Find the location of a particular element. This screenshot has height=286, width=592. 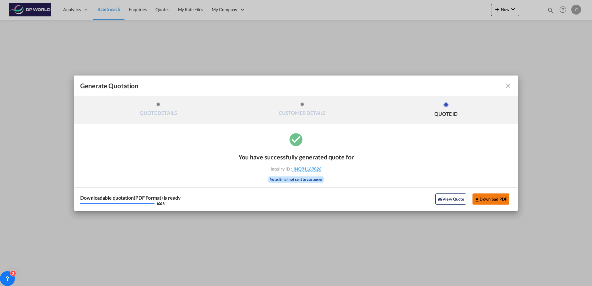

md-icon: icon-checkbox-marked-circle is located at coordinates (296, 139).